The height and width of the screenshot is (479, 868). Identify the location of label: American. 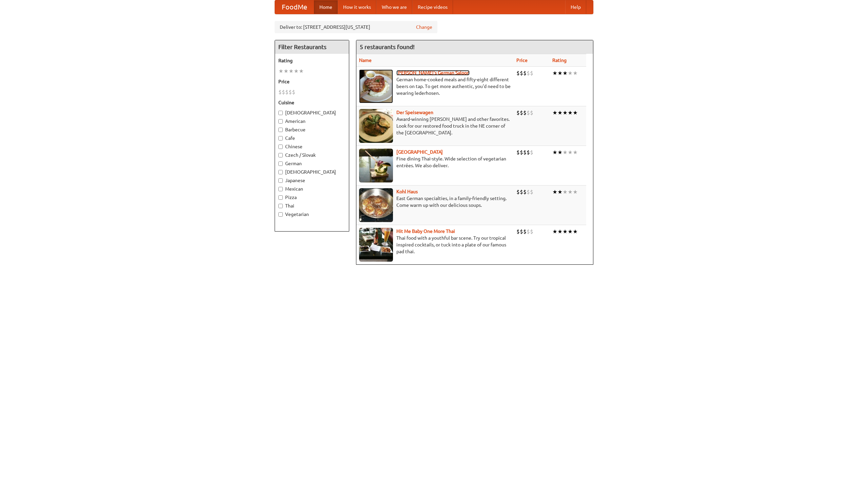
(311, 121).